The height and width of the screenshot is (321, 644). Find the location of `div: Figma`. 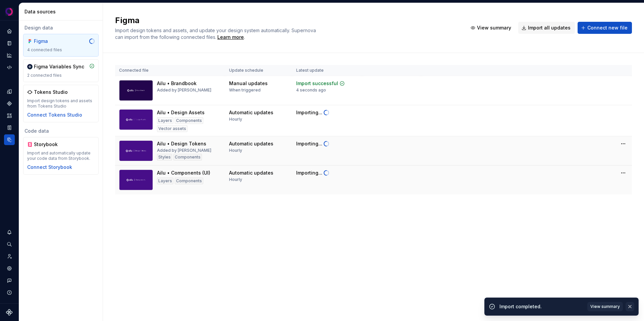

div: Figma is located at coordinates (50, 41).